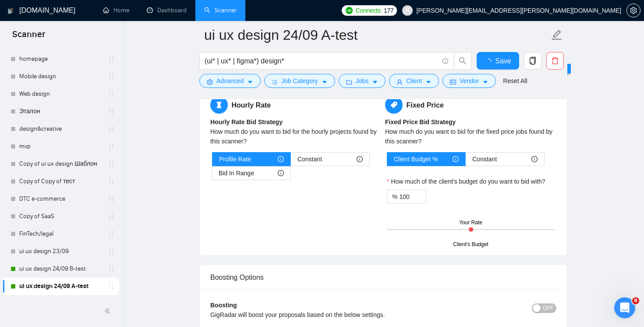  Describe the element at coordinates (61, 182) in the screenshot. I see `a: Copy of Copy of тест` at that location.